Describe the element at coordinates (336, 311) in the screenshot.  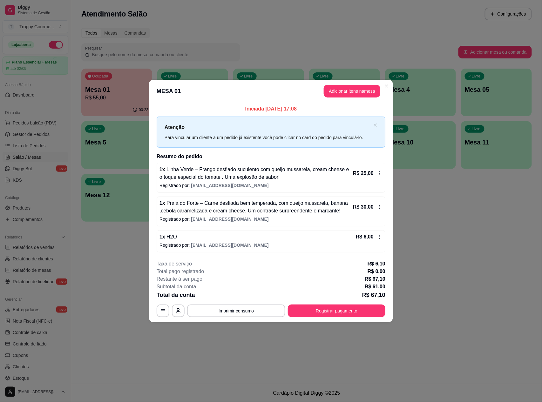
I see `button: Registrar pagamento` at that location.